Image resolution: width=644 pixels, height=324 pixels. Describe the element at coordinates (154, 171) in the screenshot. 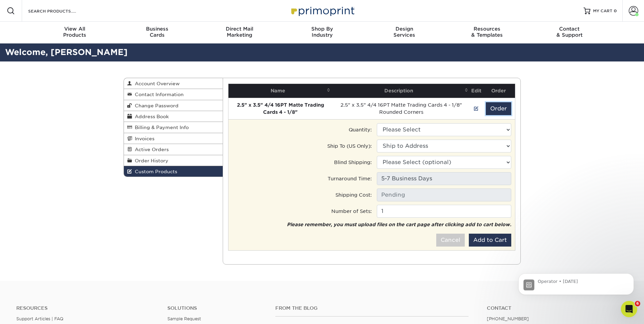

I see `span: Custom Products` at that location.